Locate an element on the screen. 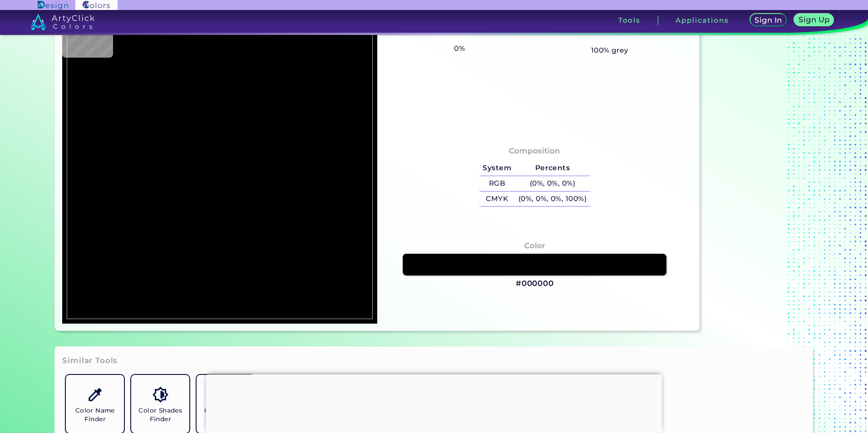 The width and height of the screenshot is (868, 433). h3: #000000 is located at coordinates (535, 284).